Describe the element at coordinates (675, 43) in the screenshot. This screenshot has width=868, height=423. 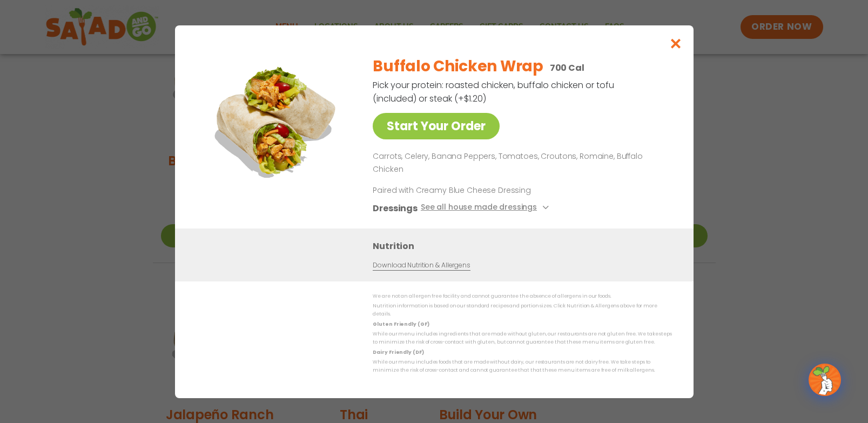
I see `button: Close modal` at that location.